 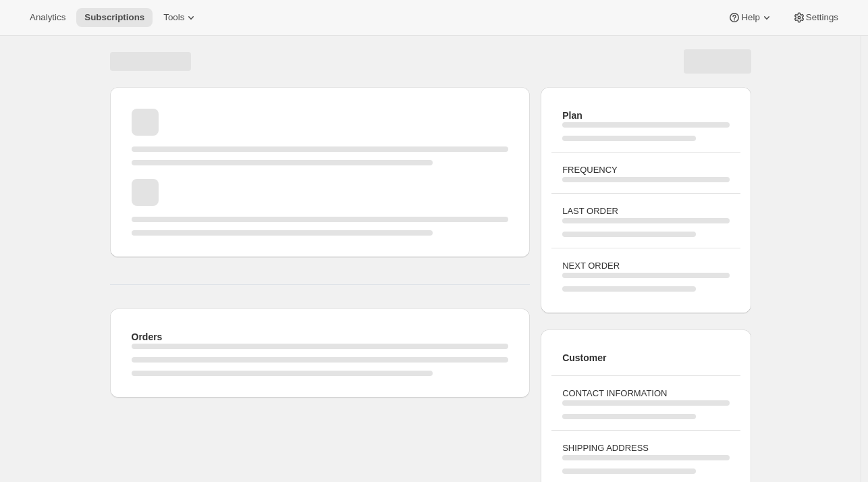 What do you see at coordinates (47, 17) in the screenshot?
I see `button: Analytics` at bounding box center [47, 17].